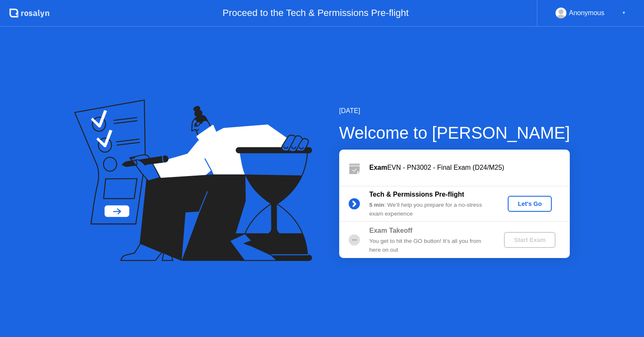 The image size is (644, 337). I want to click on b: 5 min, so click(377, 204).